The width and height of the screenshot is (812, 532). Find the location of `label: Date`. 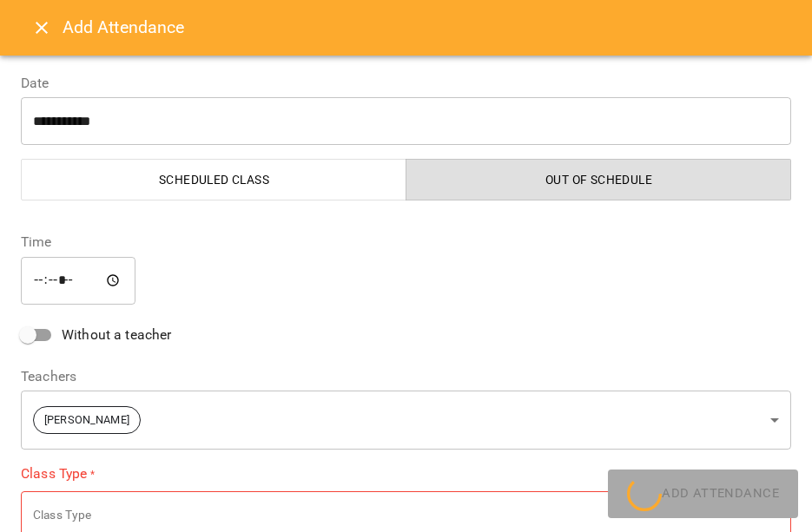

label: Date is located at coordinates (405, 83).